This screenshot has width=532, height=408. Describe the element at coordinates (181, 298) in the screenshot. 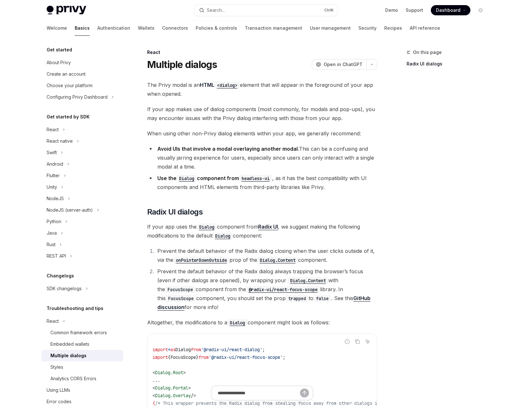

I see `code: FocusScope` at that location.